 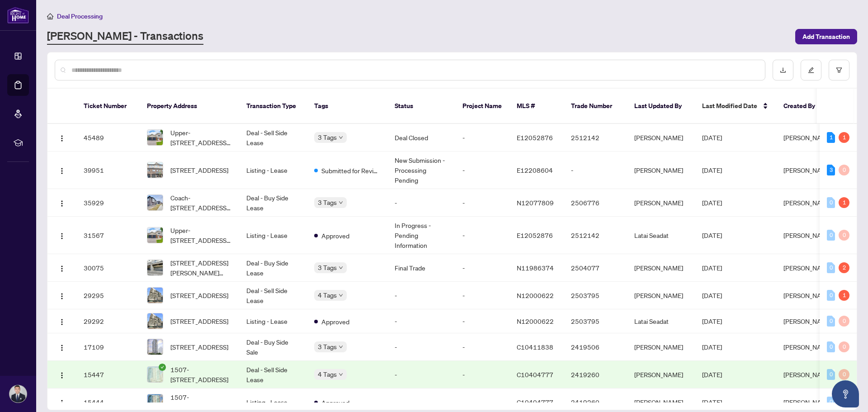 I want to click on td: 2419260, so click(x=596, y=374).